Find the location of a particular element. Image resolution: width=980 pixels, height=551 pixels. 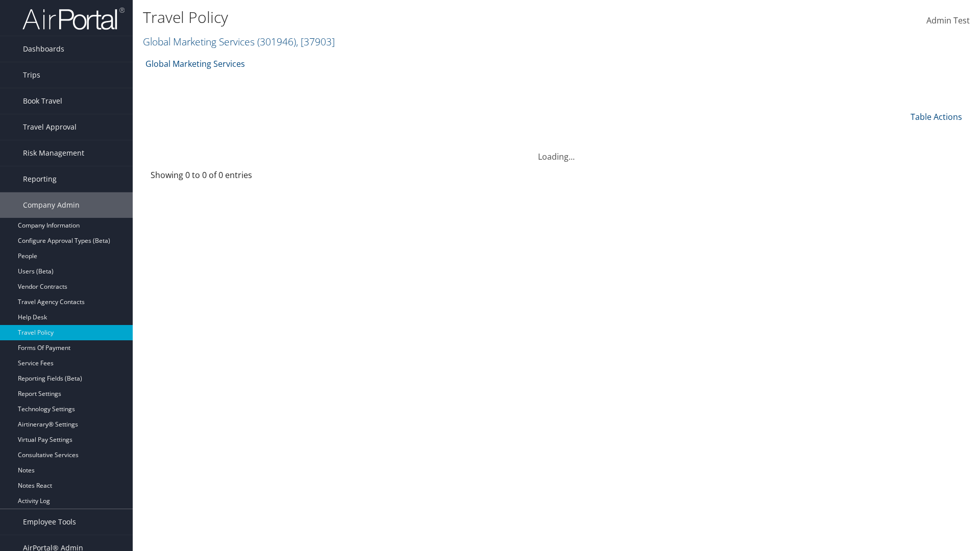

span: Travel Approval is located at coordinates (49, 127).